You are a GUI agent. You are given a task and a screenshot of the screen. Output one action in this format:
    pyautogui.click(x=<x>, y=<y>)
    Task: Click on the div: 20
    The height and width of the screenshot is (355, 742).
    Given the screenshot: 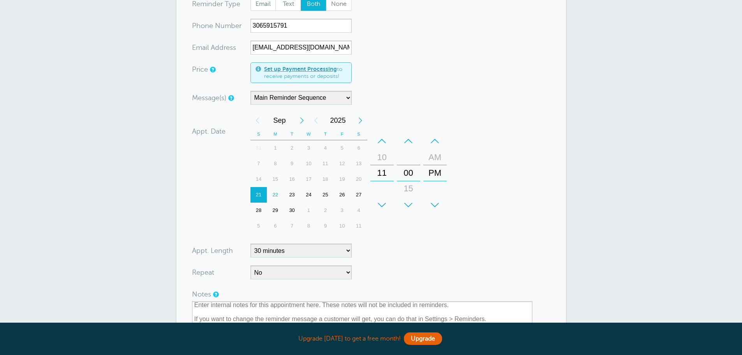 What is the action you would take?
    pyautogui.click(x=359, y=179)
    